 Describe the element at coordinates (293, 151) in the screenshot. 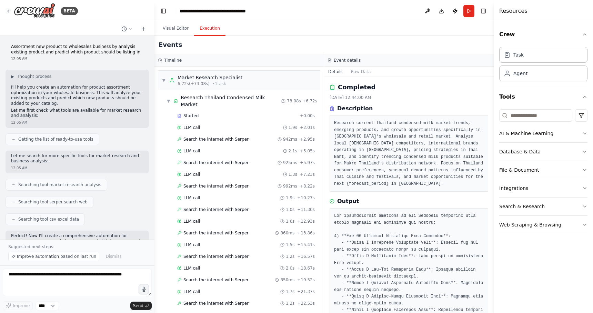

I see `span: 2.1s` at that location.